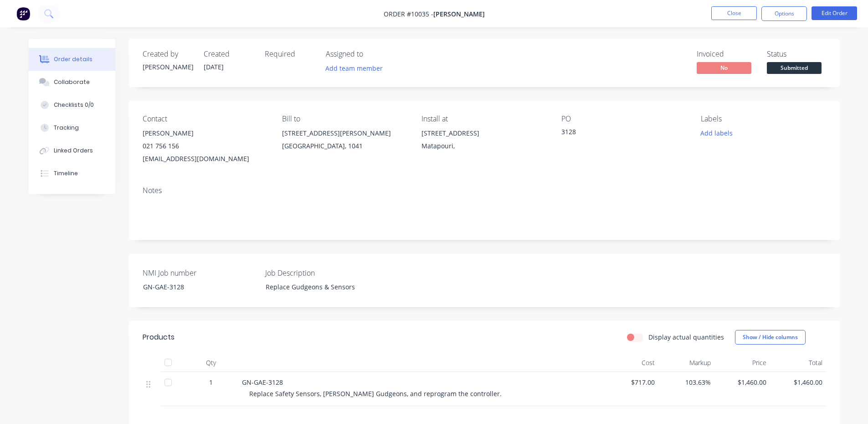 The height and width of the screenshot is (424, 868). I want to click on label: Job Description, so click(323, 273).